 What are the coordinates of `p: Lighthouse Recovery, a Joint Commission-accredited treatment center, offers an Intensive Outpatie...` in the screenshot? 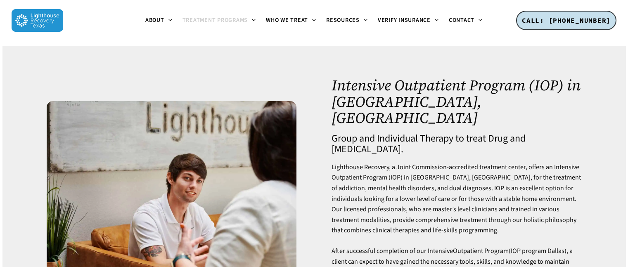 It's located at (456, 204).